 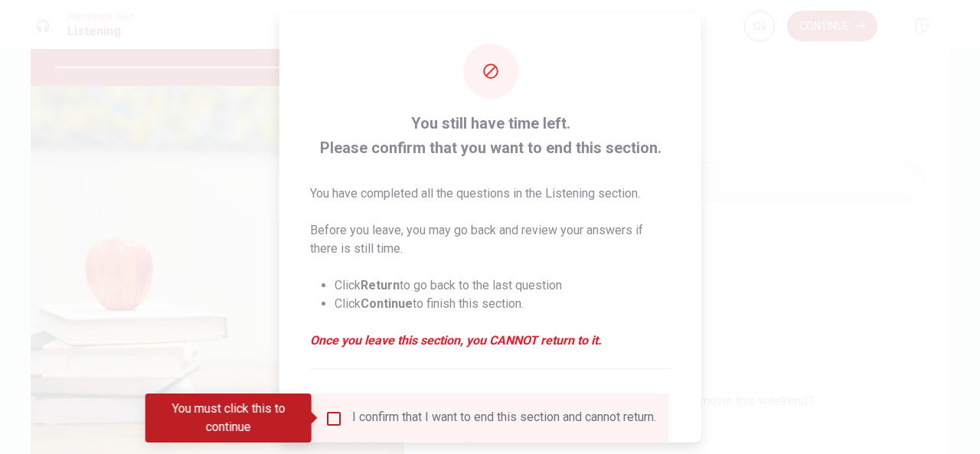 What do you see at coordinates (504, 418) in the screenshot?
I see `div: I confirm that I want to end this section and cannot return.` at bounding box center [504, 418].